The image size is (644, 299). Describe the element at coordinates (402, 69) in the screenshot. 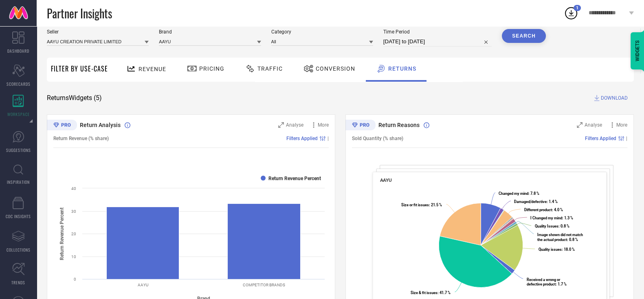

I see `span: Returns` at that location.